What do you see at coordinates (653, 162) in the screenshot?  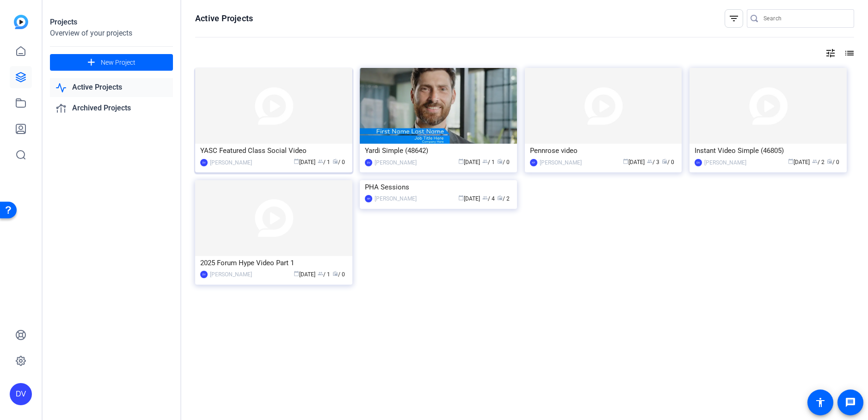 I see `span: / 3` at bounding box center [653, 162].